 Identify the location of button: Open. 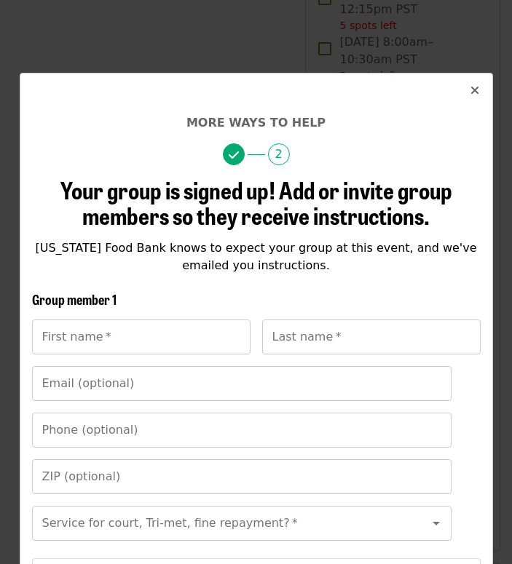
(436, 523).